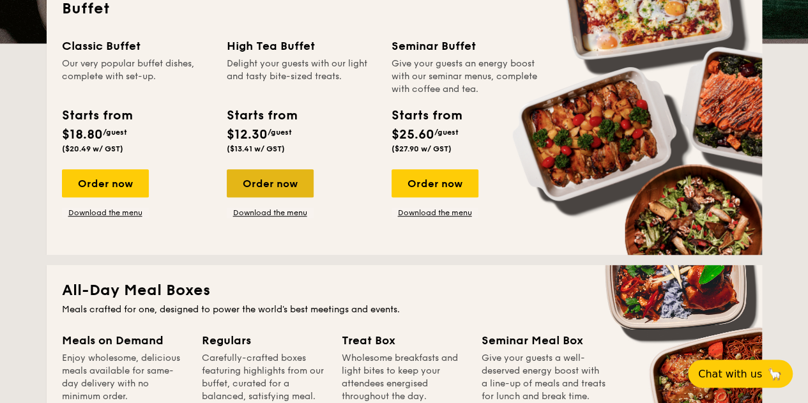  Describe the element at coordinates (124, 341) in the screenshot. I see `div: Meals on Demand` at that location.